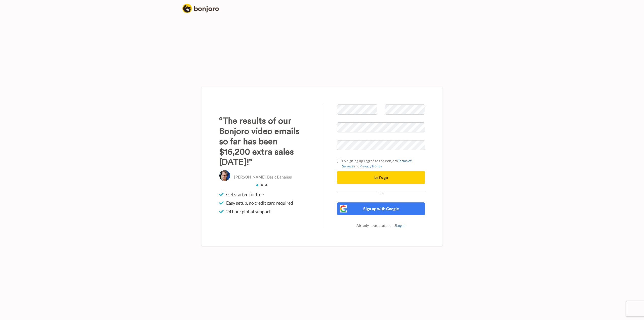 The width and height of the screenshot is (644, 320). What do you see at coordinates (381, 177) in the screenshot?
I see `button: Let's go` at bounding box center [381, 177].